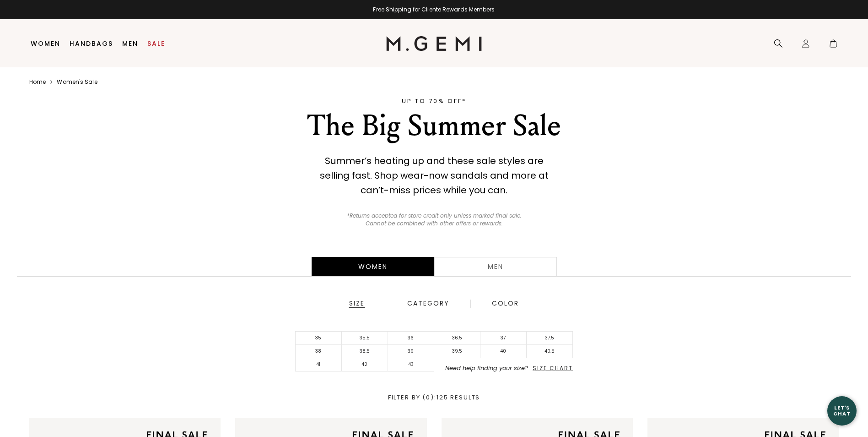 This screenshot has height=437, width=868. What do you see at coordinates (549, 351) in the screenshot?
I see `li: 40.5` at bounding box center [549, 351].